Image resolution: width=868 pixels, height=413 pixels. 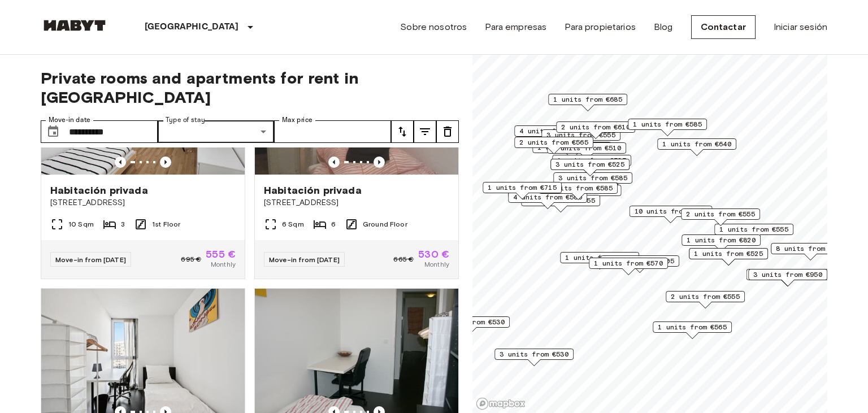 What do you see at coordinates (600, 27) in the screenshot?
I see `a: Para propietarios` at bounding box center [600, 27].